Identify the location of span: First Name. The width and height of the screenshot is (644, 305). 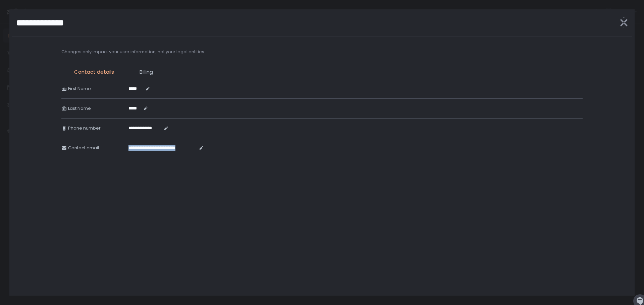
(80, 89).